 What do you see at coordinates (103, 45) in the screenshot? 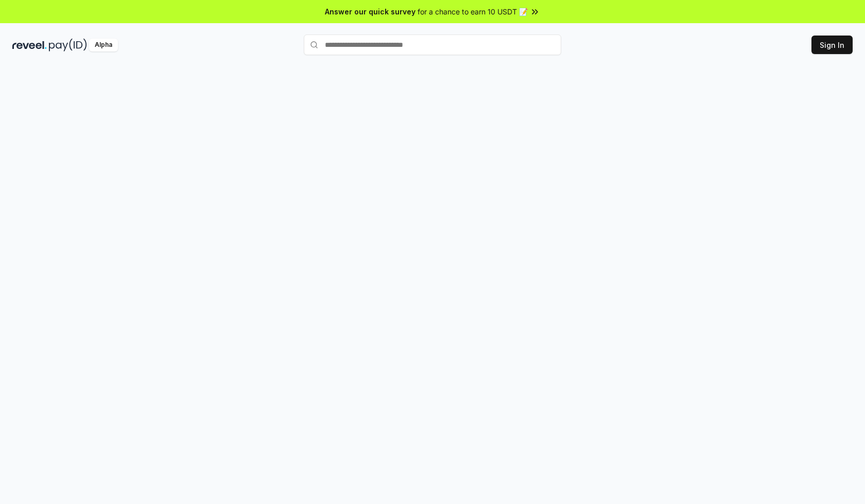
I see `div: Alpha` at bounding box center [103, 45].